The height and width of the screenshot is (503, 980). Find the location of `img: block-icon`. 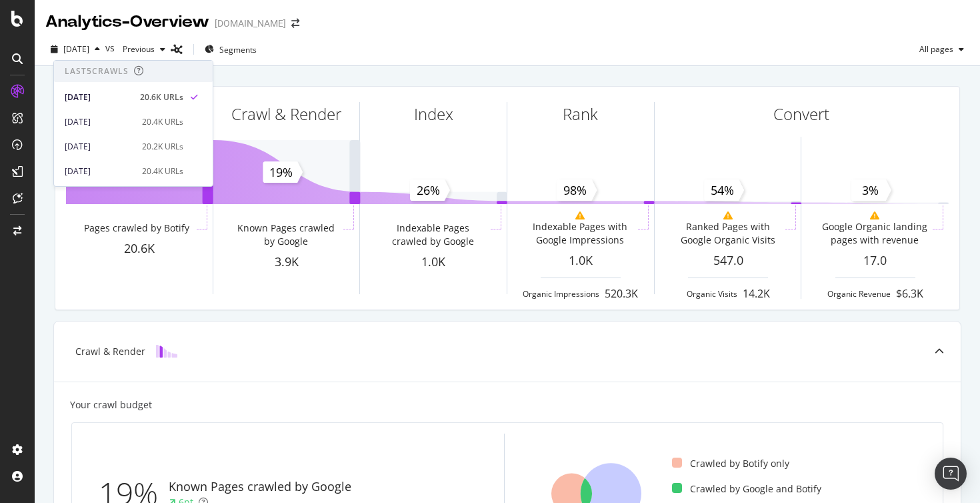

img: block-icon is located at coordinates (167, 351).